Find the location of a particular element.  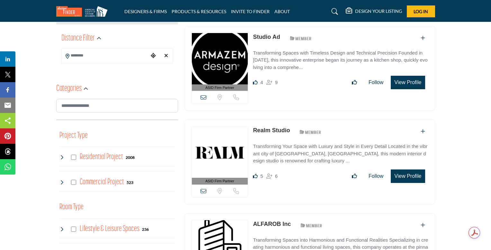

p: Studio Ad is located at coordinates (266, 37).